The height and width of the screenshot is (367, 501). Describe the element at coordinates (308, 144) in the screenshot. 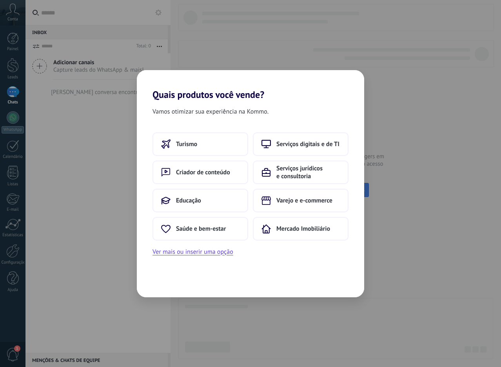

I see `span: Serviços digitais e de TI` at that location.